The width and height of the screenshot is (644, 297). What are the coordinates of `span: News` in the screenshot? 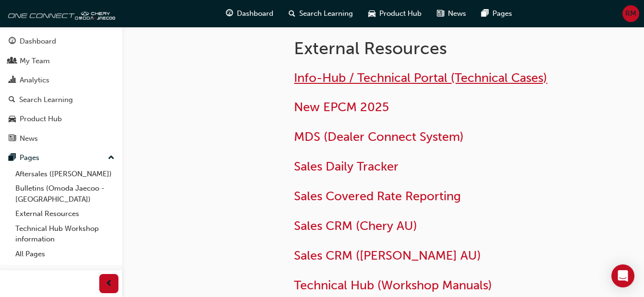 It's located at (457, 13).